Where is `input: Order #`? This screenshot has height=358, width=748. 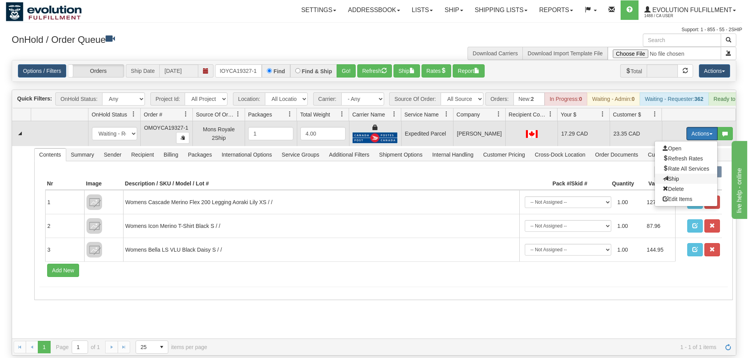 input: Order # is located at coordinates (239, 71).